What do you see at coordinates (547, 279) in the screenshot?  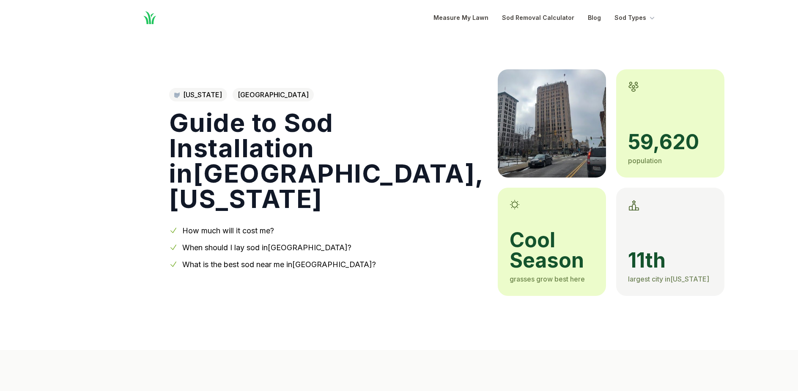 I see `span: grasses grow best here` at bounding box center [547, 279].